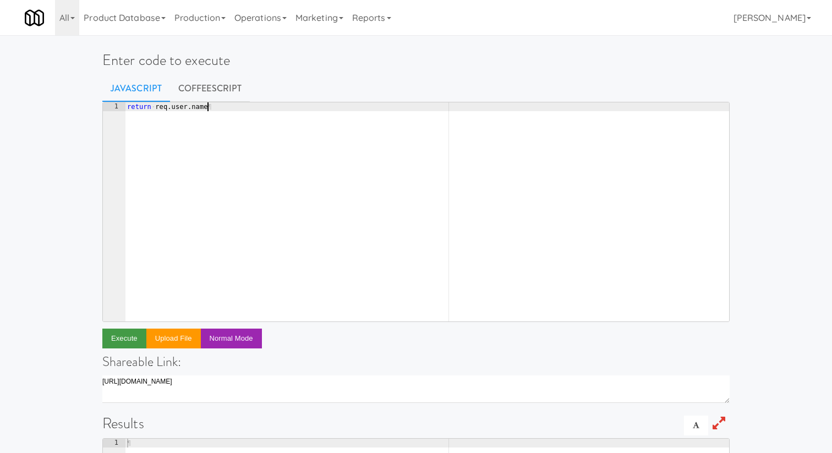 The image size is (832, 453). I want to click on a: CoffeeScript, so click(210, 89).